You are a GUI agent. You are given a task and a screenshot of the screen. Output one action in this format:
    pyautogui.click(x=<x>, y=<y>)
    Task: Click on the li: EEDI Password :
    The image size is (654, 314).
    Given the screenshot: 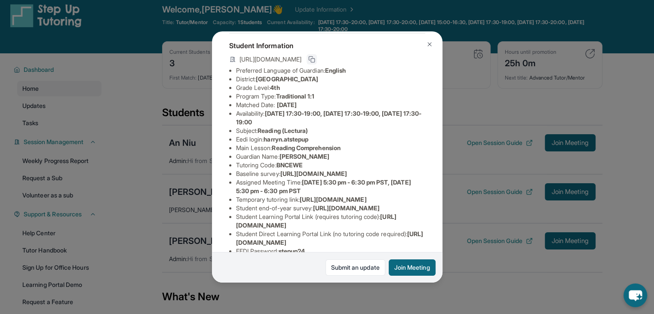 What is the action you would take?
    pyautogui.click(x=331, y=251)
    